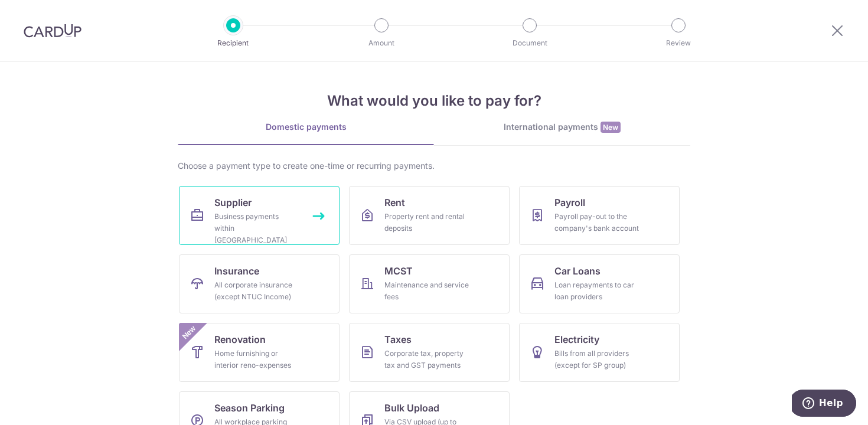 The width and height of the screenshot is (868, 425). I want to click on div: Corporate tax, property tax and GST payments, so click(427, 359).